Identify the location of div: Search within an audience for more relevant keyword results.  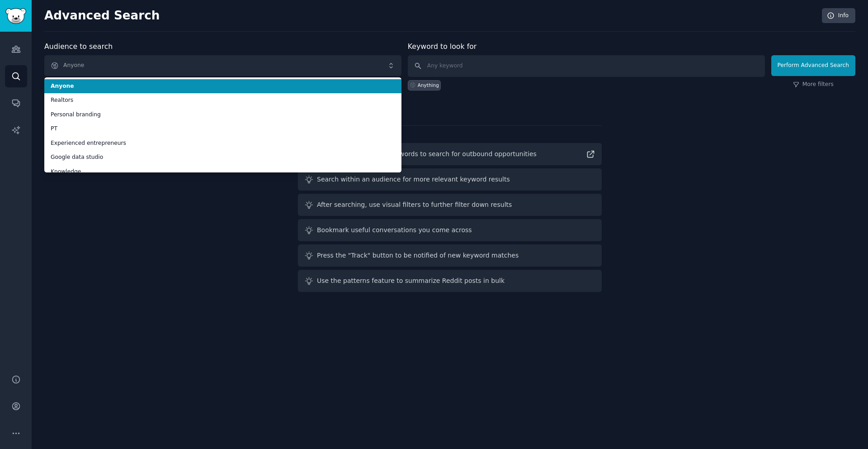
(413, 180).